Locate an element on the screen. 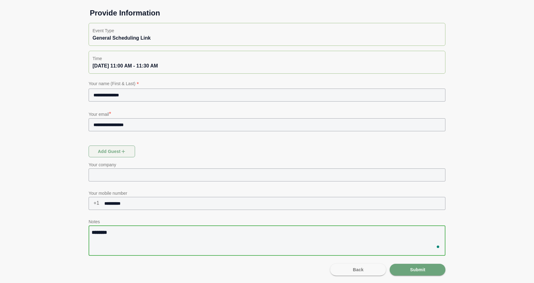  span: +1 is located at coordinates (94, 203).